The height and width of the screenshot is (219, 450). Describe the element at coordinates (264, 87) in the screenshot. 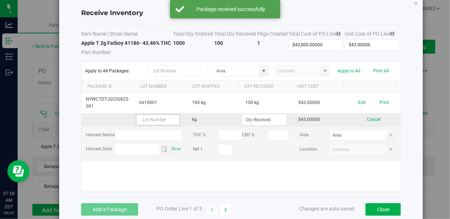

I see `th: Qty Received` at that location.